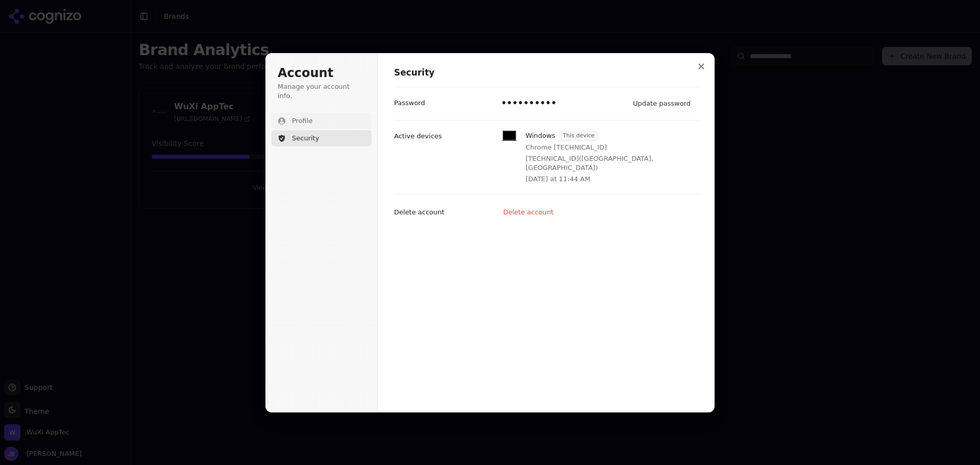 The width and height of the screenshot is (980, 465). What do you see at coordinates (322, 121) in the screenshot?
I see `button: Profile` at bounding box center [322, 121].